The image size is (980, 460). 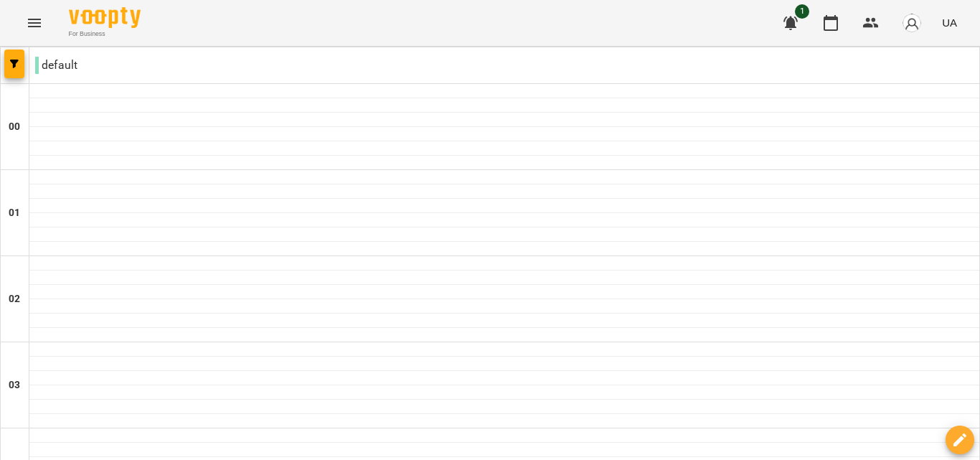 I want to click on h6: 01, so click(x=15, y=213).